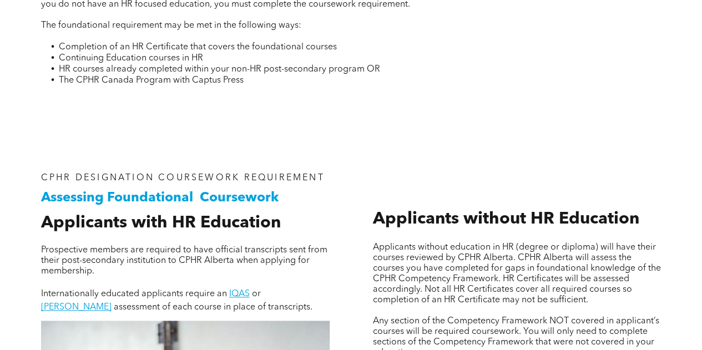  Describe the element at coordinates (151, 80) in the screenshot. I see `span: The CPHR Canada Program with Captus Press` at that location.